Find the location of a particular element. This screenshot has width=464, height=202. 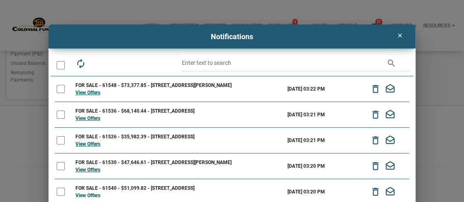

i: search is located at coordinates (391, 63).